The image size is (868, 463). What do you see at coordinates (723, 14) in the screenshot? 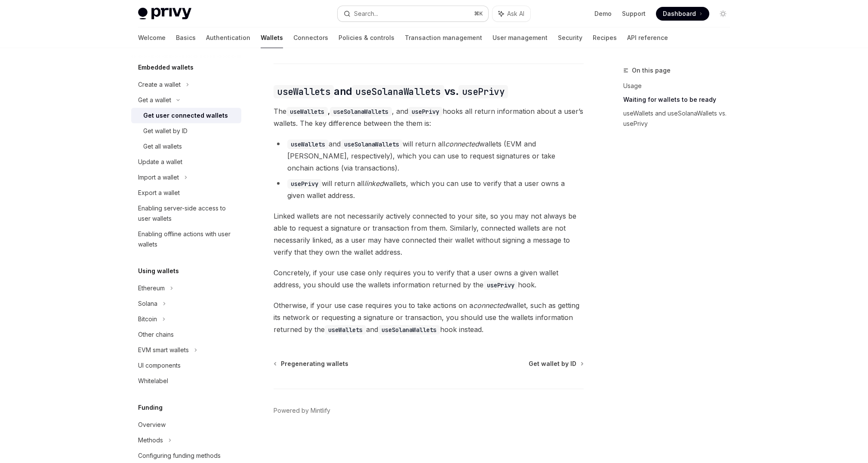
I see `button: Toggle dark mode` at bounding box center [723, 14].